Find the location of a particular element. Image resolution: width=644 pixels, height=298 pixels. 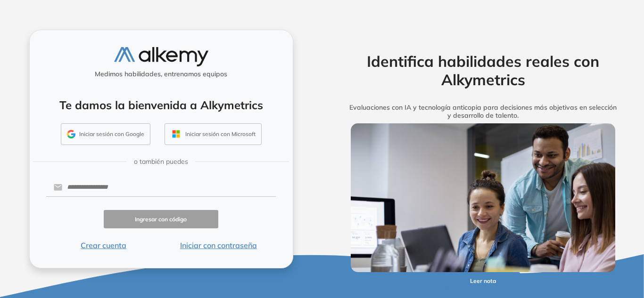

button: Iniciar con contraseña is located at coordinates (218, 245).